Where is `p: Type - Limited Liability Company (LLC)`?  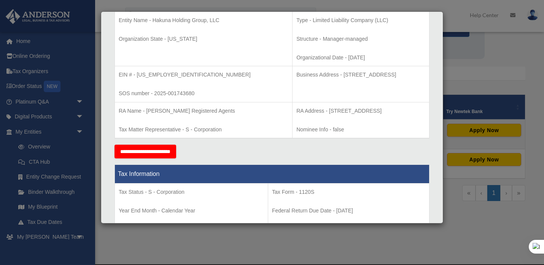
p: Type - Limited Liability Company (LLC) is located at coordinates (361, 20).